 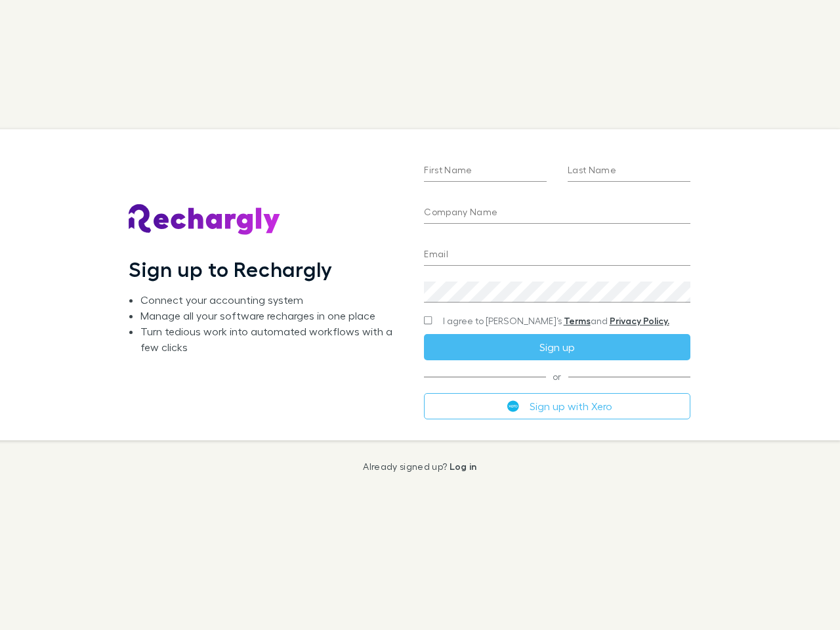 I want to click on img: Xero's logo, so click(x=513, y=407).